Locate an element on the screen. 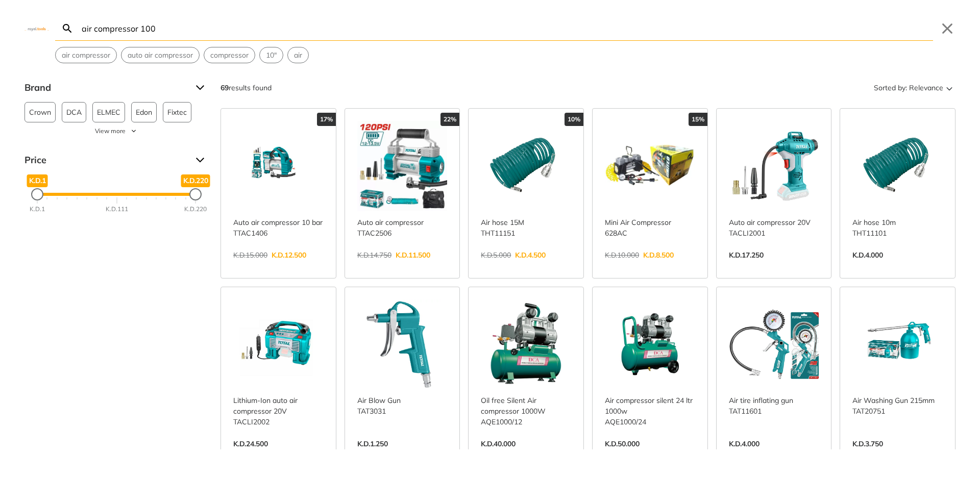 The image size is (980, 482). button: Select suggestion: air compressor is located at coordinates (86, 55).